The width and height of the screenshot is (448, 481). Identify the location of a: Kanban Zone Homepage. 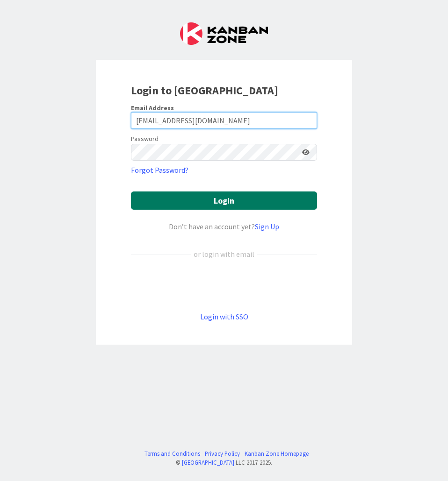
(276, 454).